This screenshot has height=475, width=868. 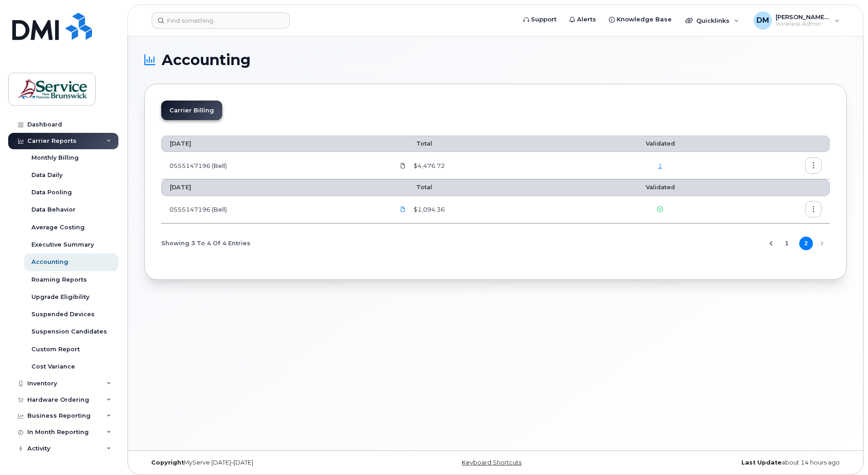 What do you see at coordinates (730, 463) in the screenshot?
I see `div: about 14 hours ago` at bounding box center [730, 463].